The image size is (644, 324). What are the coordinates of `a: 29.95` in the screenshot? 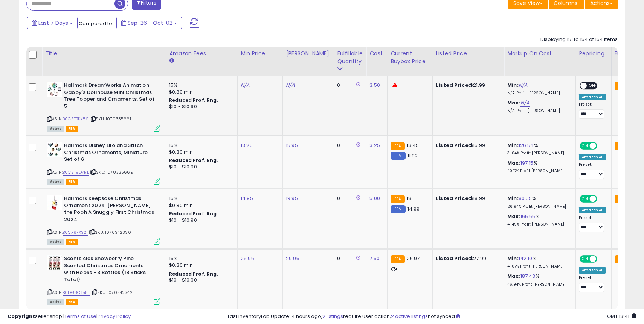 It's located at (293, 259).